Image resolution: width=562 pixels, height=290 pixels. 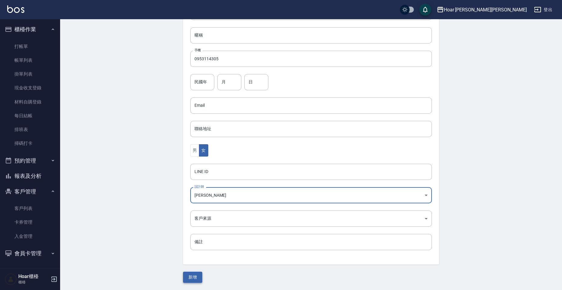 What do you see at coordinates (425, 10) in the screenshot?
I see `button: save` at bounding box center [425, 10].